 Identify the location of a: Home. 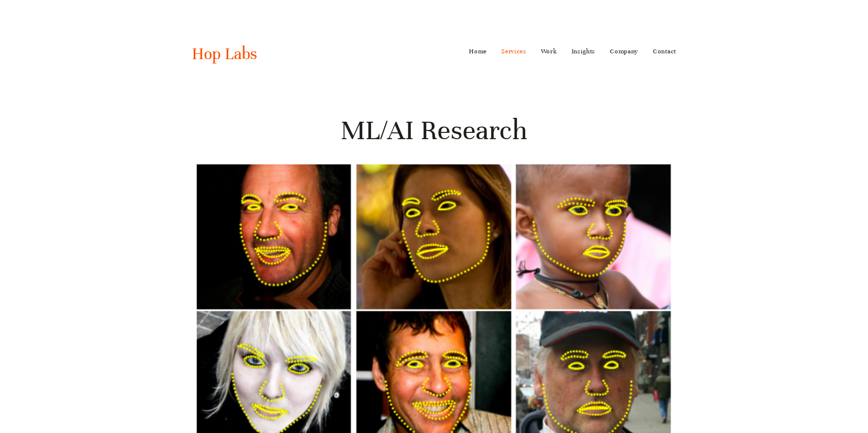
(478, 51).